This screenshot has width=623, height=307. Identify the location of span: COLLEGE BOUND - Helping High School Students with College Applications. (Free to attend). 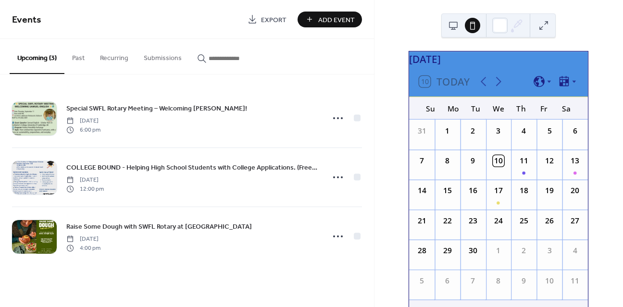
(192, 168).